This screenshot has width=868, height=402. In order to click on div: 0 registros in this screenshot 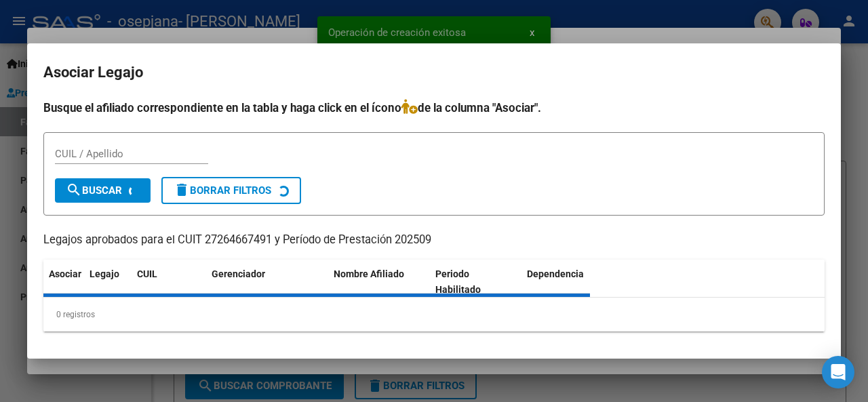, I will do `click(434, 315)`.